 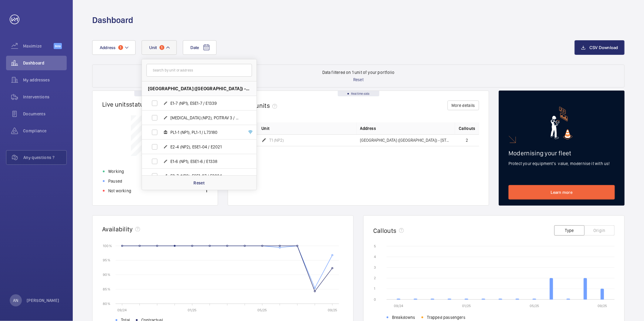 What do you see at coordinates (404, 317) in the screenshot?
I see `span: Breakdowns` at bounding box center [404, 317].